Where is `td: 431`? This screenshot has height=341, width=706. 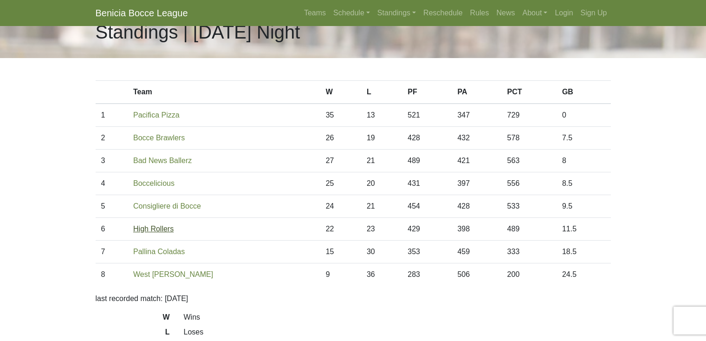
td: 431 is located at coordinates (427, 183).